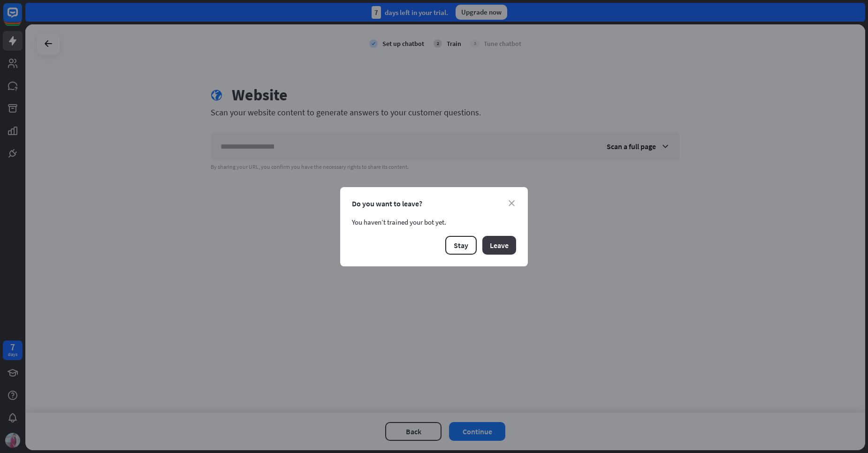  I want to click on button: Stay, so click(461, 245).